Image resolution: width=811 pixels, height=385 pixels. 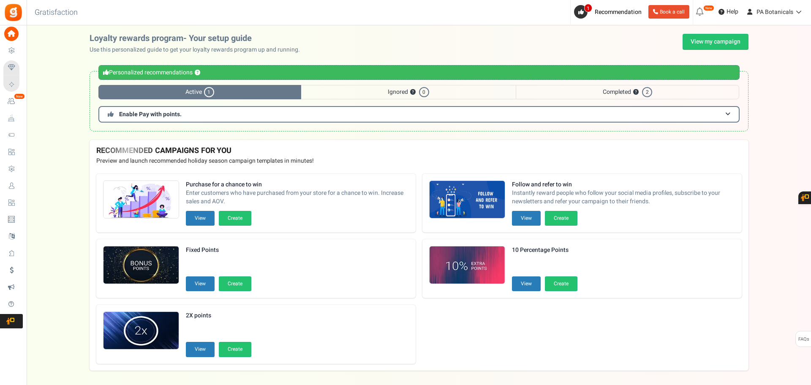 What do you see at coordinates (419, 72) in the screenshot?
I see `div: Personalized recommendations` at bounding box center [419, 72].